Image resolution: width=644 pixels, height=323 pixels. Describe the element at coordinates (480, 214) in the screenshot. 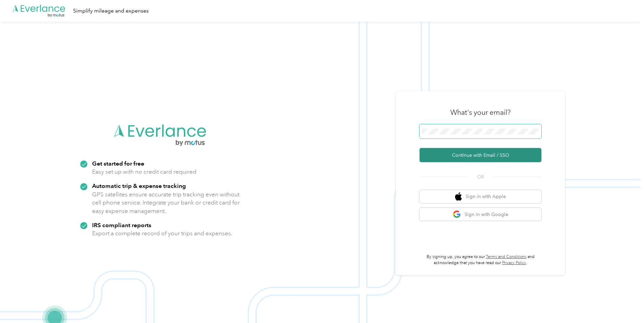

I see `button: google logoSign in with Google` at that location.